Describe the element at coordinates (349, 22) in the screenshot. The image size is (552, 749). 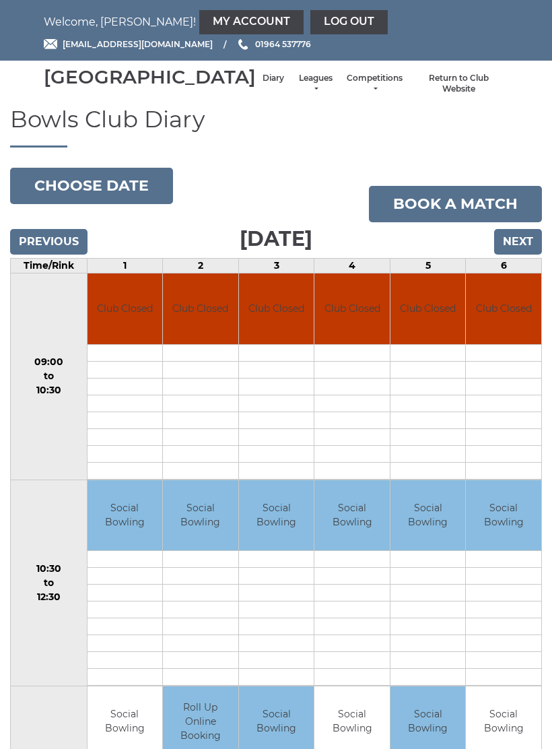
I see `a: Log out` at that location.